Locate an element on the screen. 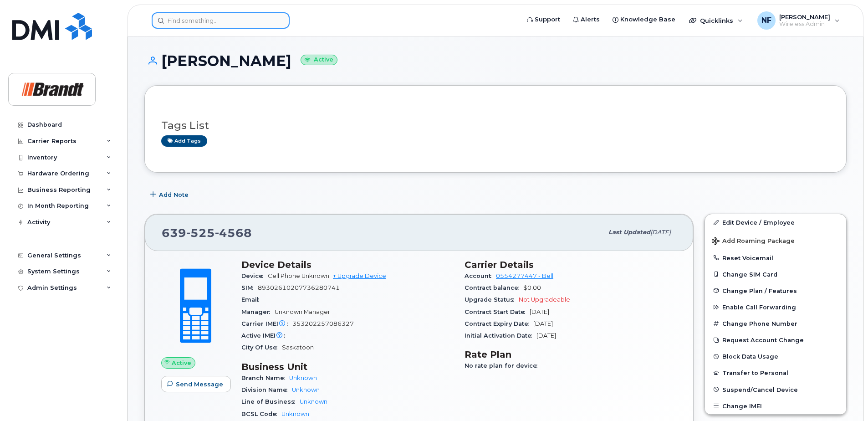 Image resolution: width=868 pixels, height=421 pixels. span: Add Note is located at coordinates (173, 194).